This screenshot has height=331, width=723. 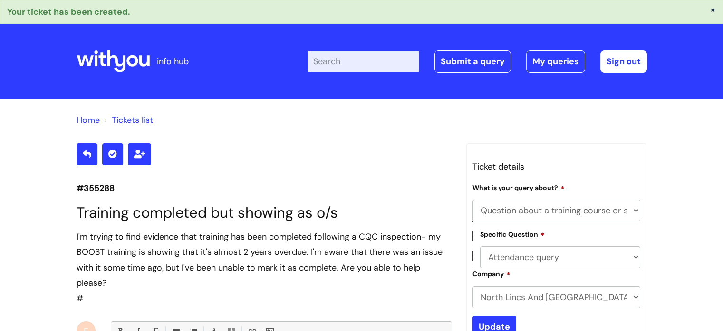 I want to click on label: Specific Question, so click(x=513, y=234).